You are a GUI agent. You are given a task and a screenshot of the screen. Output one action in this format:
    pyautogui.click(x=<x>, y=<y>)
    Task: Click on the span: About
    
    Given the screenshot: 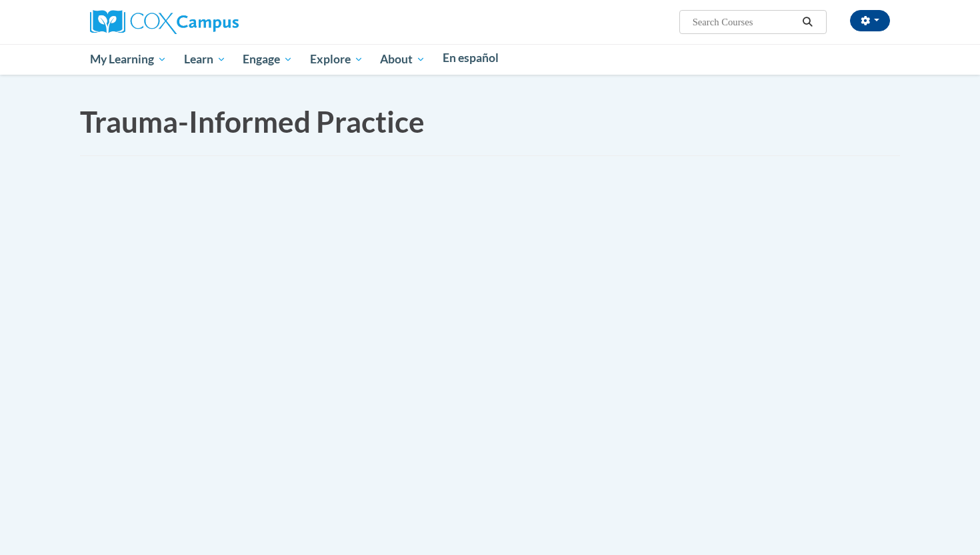 What is the action you would take?
    pyautogui.click(x=402, y=59)
    